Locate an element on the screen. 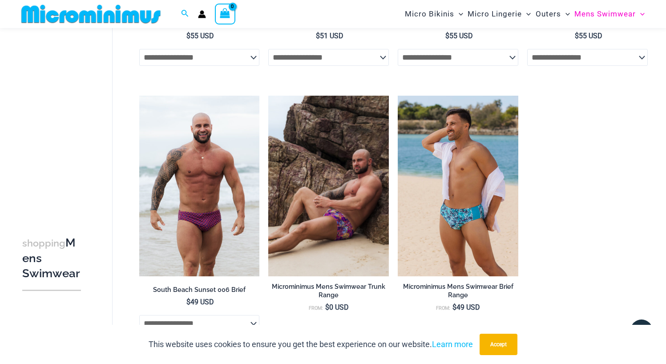  a: Account icon link is located at coordinates (202, 14).